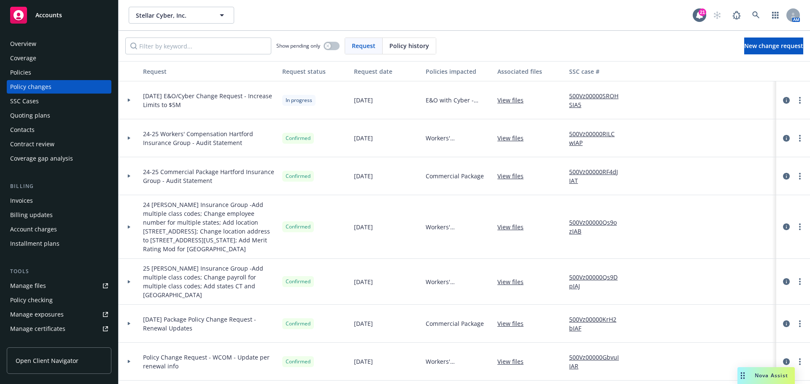  I want to click on a: Invoices, so click(59, 201).